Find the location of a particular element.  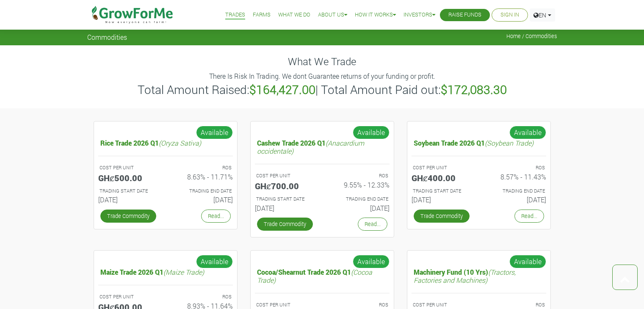

h5: GHȼ700.00 is located at coordinates (285, 186).